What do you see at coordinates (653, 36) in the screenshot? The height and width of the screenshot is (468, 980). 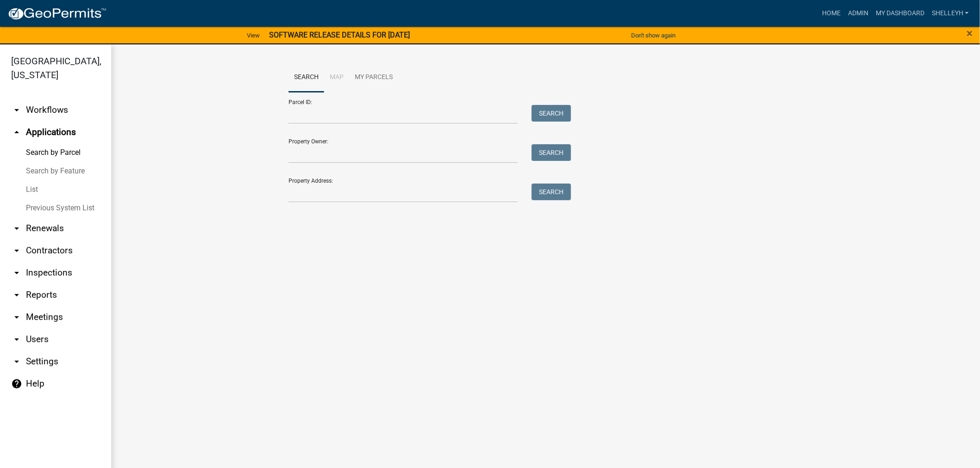 I see `button: Don't show again` at bounding box center [653, 36].